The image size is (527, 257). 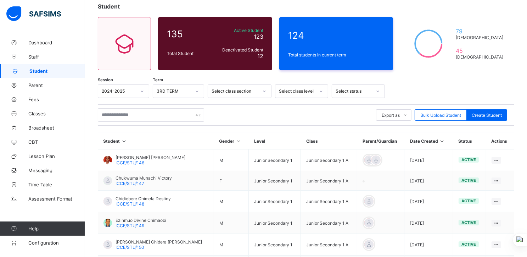 What do you see at coordinates (486, 115) in the screenshot?
I see `span: Create Student` at bounding box center [486, 115].